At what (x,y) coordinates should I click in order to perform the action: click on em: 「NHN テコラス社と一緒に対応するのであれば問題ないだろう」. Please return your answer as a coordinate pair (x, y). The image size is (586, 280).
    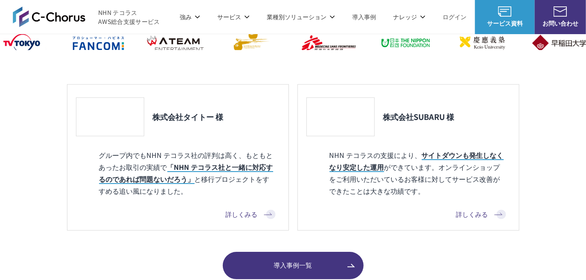
    Looking at the image, I should click on (186, 173).